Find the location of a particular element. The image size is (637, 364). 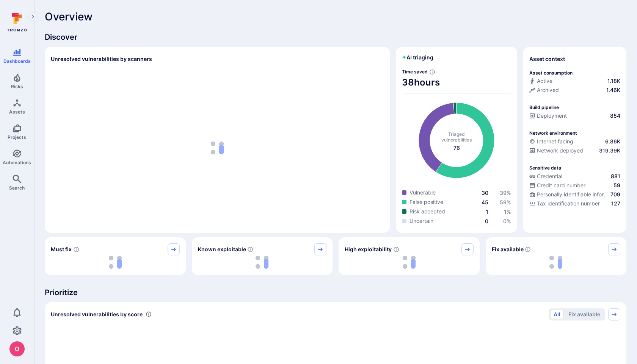

div: Must fix is located at coordinates (115, 257).